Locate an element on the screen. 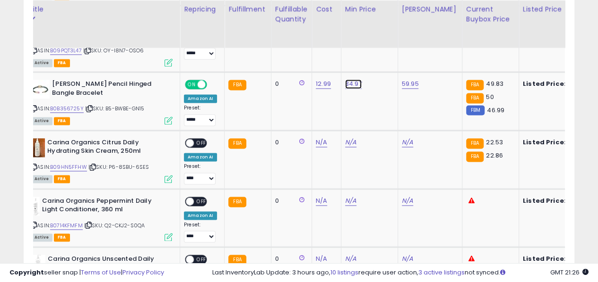 The image size is (598, 282). span: | SKU: Q2-CKJ2-S0QA is located at coordinates (114, 226).